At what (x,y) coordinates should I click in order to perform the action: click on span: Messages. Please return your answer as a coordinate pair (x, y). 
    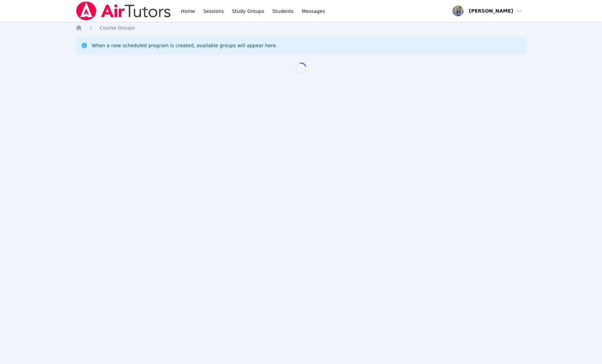
    Looking at the image, I should click on (314, 12).